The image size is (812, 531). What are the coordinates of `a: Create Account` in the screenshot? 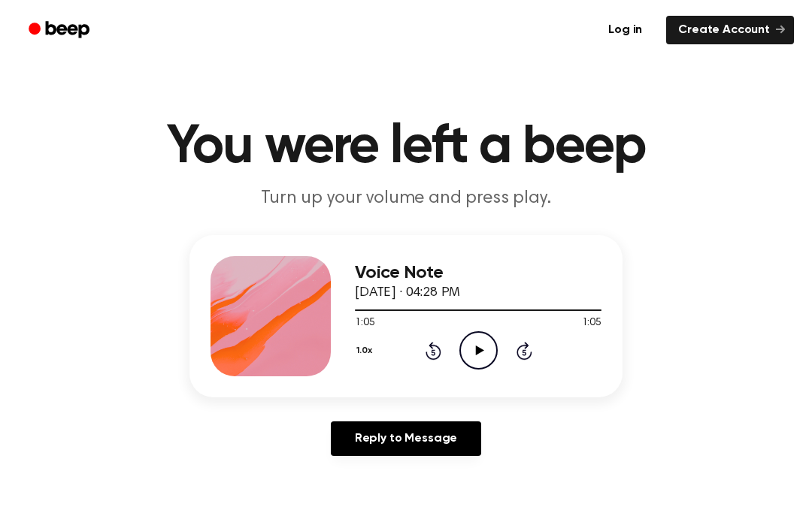 It's located at (730, 30).